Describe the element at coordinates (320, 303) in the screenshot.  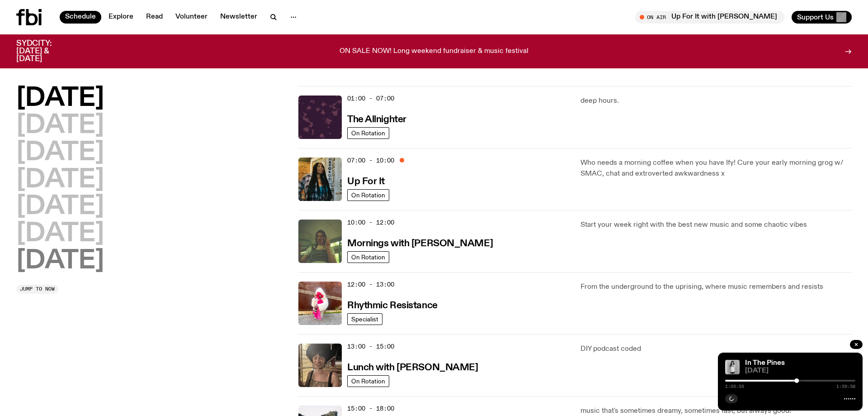
I see `a: Attu crouches on gravel in front of a brown wall. They are wearing a white fur coat with a hood, ...` at that location.